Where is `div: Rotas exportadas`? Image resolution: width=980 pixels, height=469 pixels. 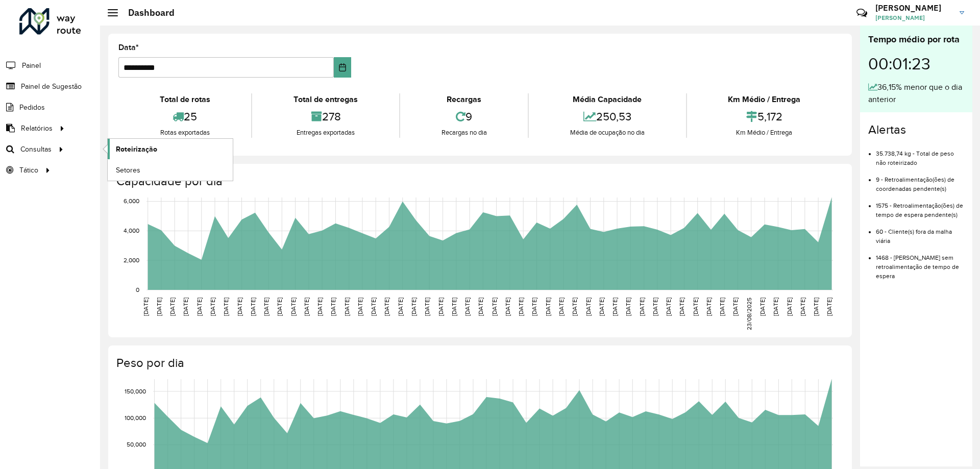 div: Rotas exportadas is located at coordinates (185, 133).